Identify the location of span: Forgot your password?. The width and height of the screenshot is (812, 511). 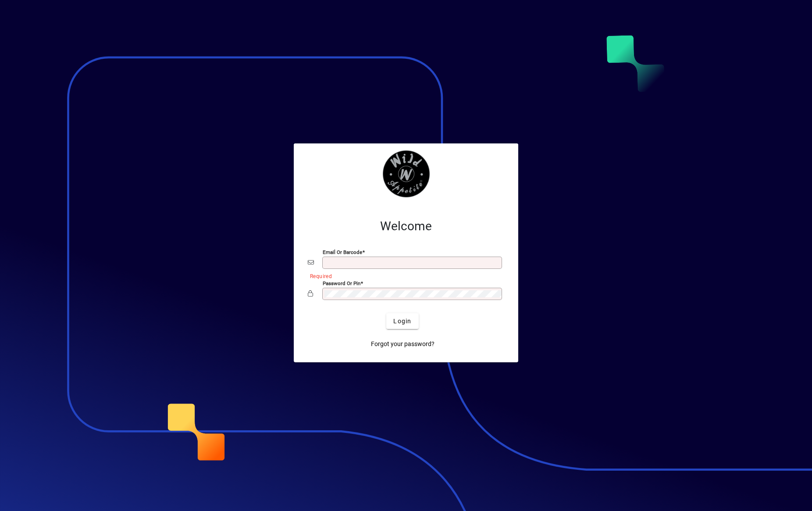
(402, 344).